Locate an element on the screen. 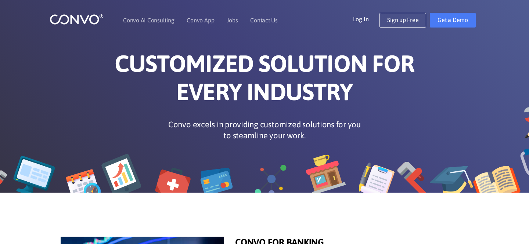 The width and height of the screenshot is (529, 244). h1: CUSTOMIZED SOLUTION FOR EVERY INDUSTRY is located at coordinates (264, 80).